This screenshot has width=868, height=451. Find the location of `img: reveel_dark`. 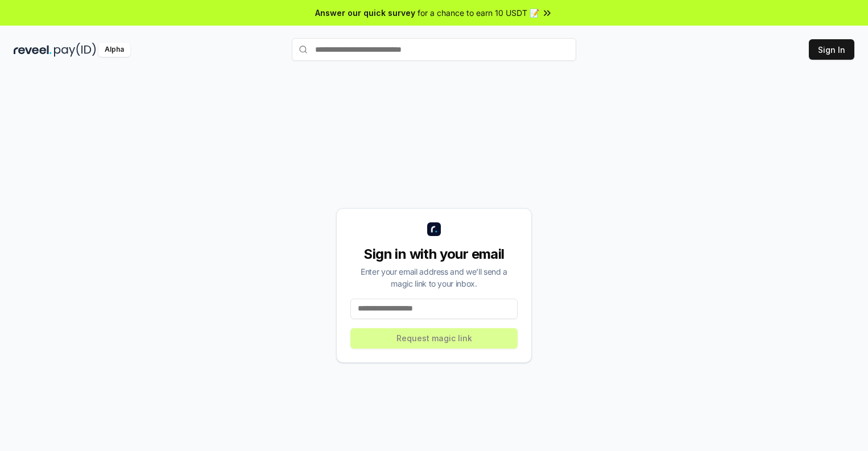

img: reveel_dark is located at coordinates (32, 50).